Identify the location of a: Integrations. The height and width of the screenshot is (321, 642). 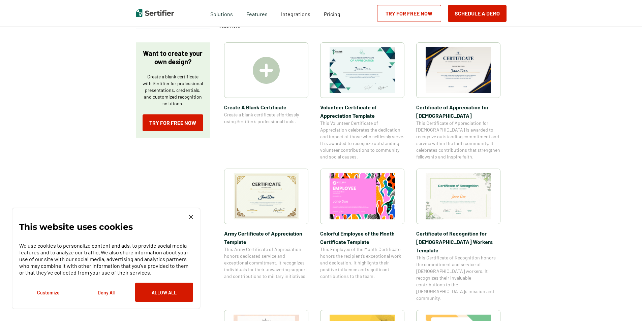
(295, 13).